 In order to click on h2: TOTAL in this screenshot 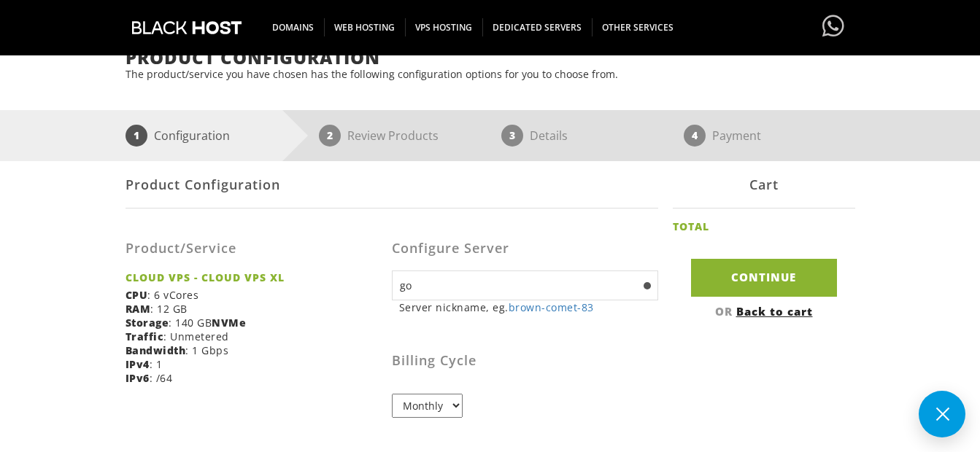, I will do `click(691, 226)`.